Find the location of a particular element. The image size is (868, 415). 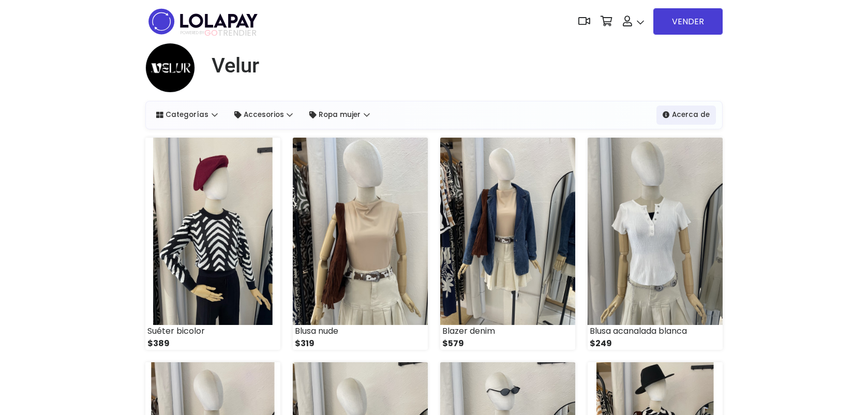

h1: Velur is located at coordinates (235, 66).